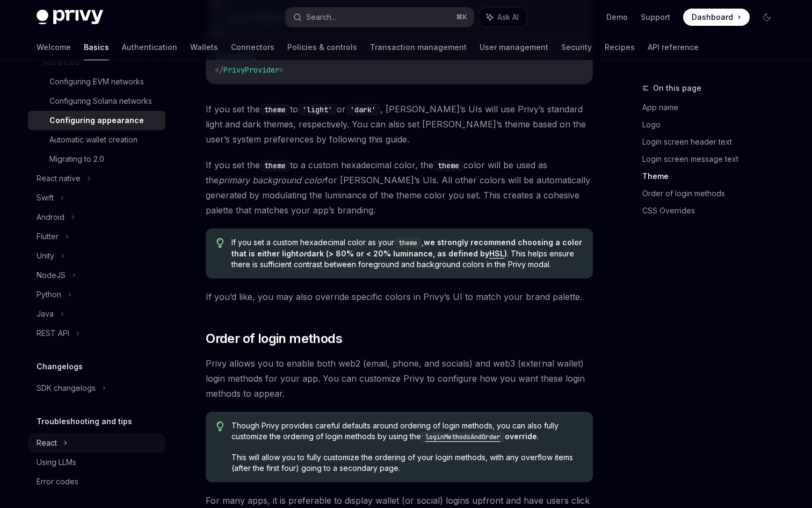  I want to click on a: Support, so click(655, 17).